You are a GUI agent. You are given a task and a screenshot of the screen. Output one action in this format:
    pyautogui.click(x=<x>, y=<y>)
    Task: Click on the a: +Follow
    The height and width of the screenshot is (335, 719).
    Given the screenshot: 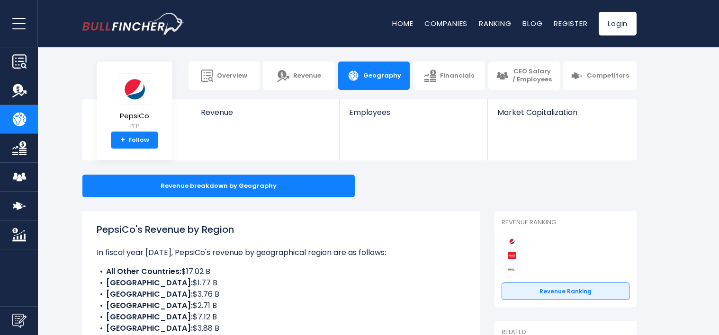 What is the action you would take?
    pyautogui.click(x=135, y=140)
    